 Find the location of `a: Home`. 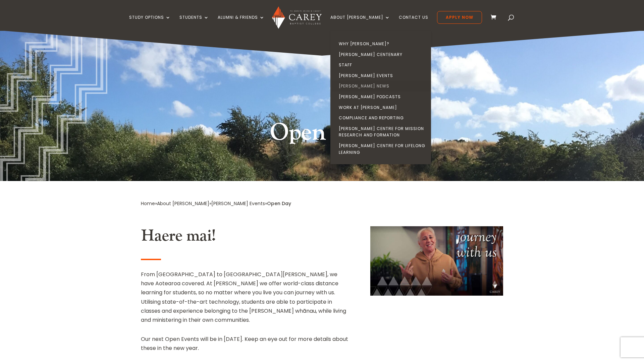

a: Home is located at coordinates (148, 203).